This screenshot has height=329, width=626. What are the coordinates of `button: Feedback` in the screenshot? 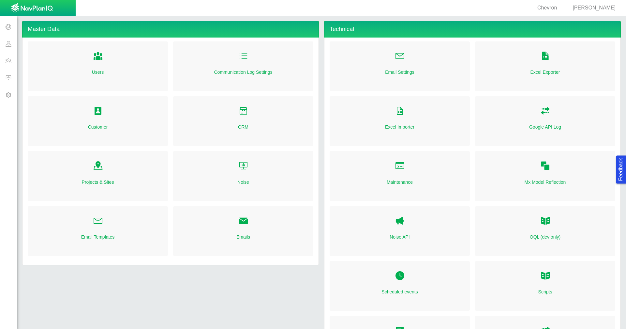 It's located at (621, 169).